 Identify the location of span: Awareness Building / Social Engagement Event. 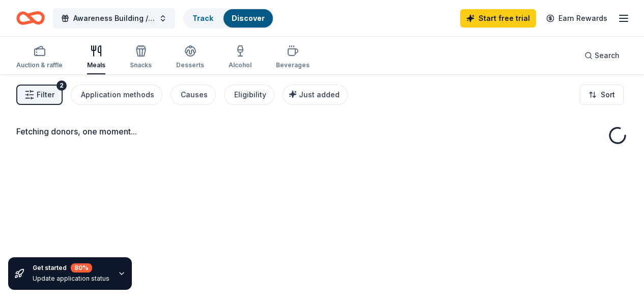
(114, 18).